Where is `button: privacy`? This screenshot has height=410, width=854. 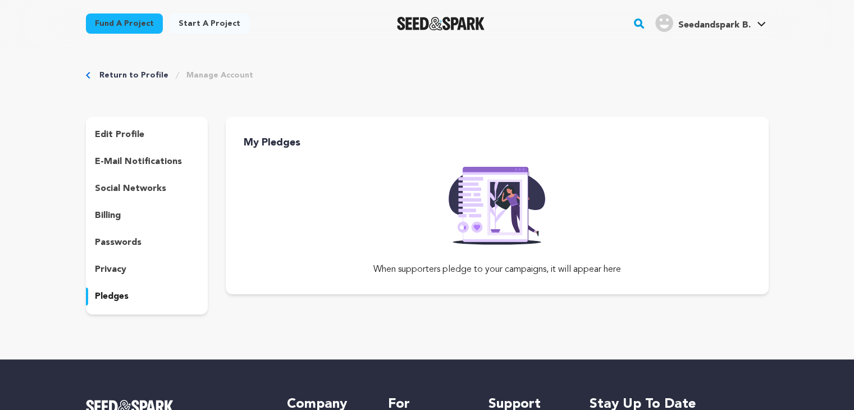 button: privacy is located at coordinates (147, 270).